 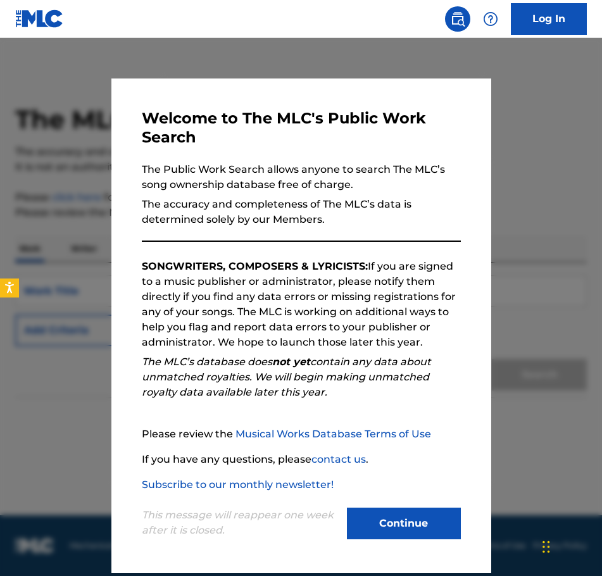 I want to click on button: Continue, so click(x=404, y=524).